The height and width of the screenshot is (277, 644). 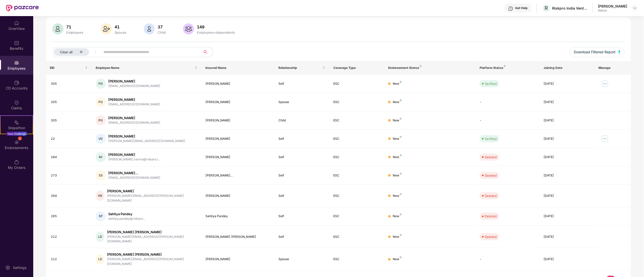 What do you see at coordinates (69, 102) in the screenshot?
I see `div: 305` at bounding box center [69, 102].